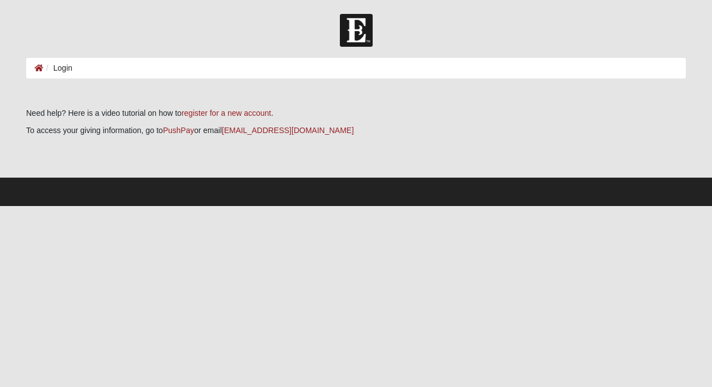  Describe the element at coordinates (226, 113) in the screenshot. I see `a: register for a new account` at that location.